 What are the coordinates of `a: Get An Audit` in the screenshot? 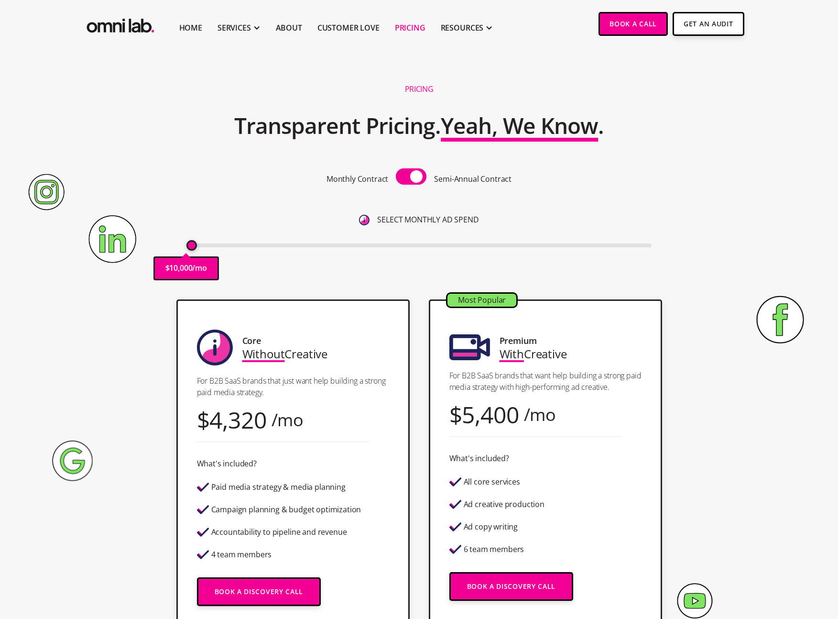 It's located at (708, 24).